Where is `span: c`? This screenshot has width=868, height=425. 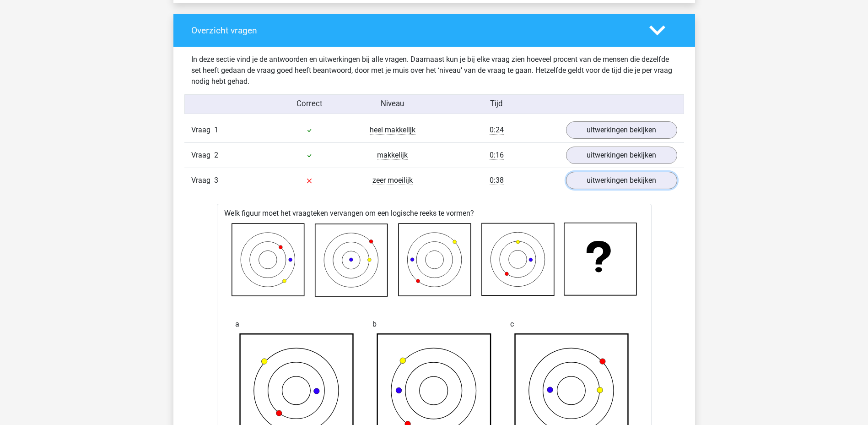
span: c is located at coordinates (513, 324).